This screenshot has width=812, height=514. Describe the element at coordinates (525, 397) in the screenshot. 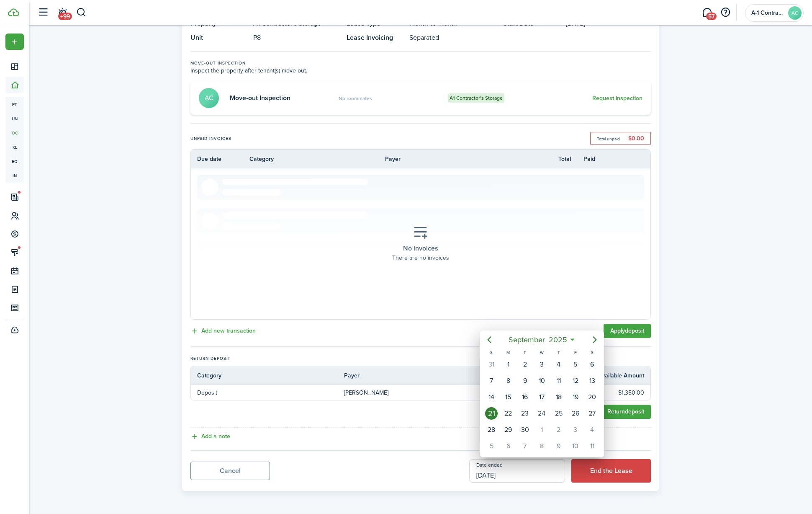

I see `div: Tuesday, September 16, 2025` at that location.